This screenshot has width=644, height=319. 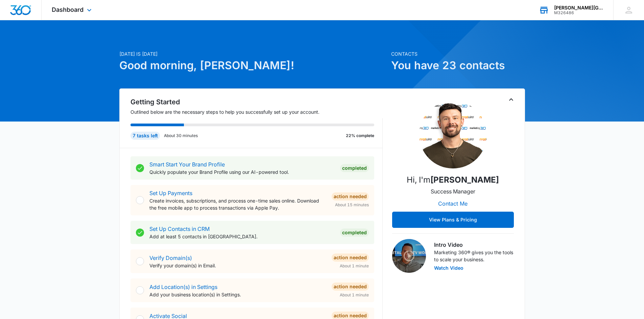 I want to click on button: Toggle Collapse, so click(x=511, y=99).